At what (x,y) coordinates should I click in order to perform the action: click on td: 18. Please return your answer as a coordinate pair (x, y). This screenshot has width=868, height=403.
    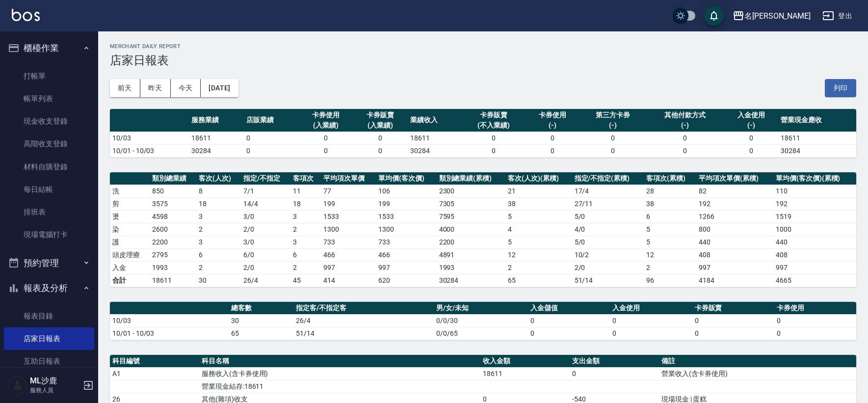
    Looking at the image, I should click on (218, 204).